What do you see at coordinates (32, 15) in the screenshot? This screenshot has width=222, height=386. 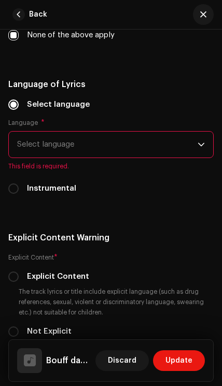 I see `button: Back` at bounding box center [32, 15].